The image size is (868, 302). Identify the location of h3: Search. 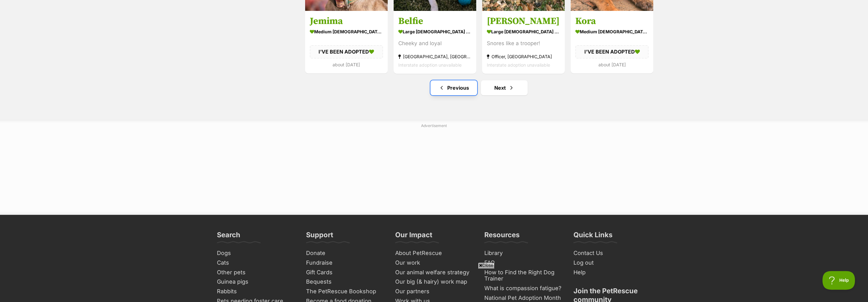
(228, 237).